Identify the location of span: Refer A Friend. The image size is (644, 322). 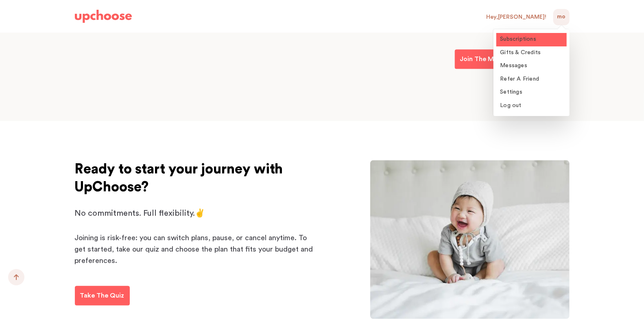
(520, 79).